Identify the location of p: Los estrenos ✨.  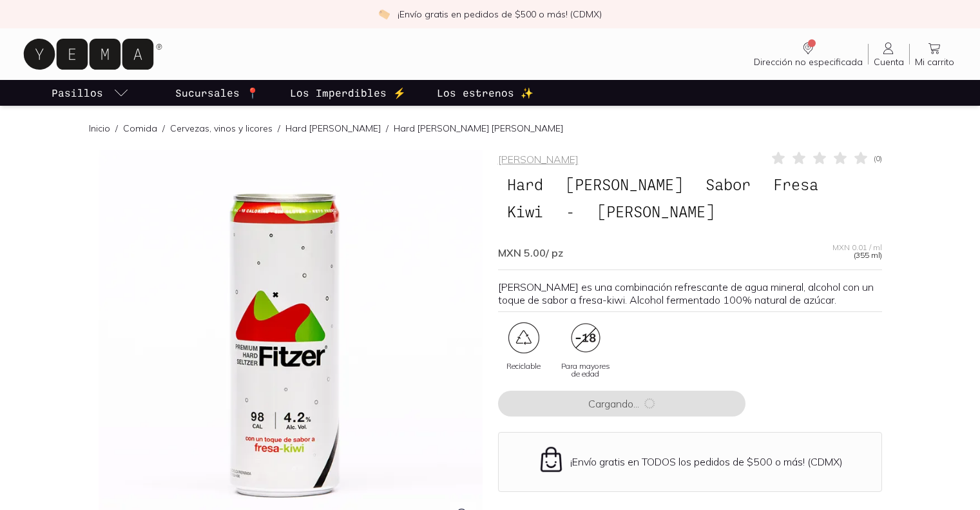
(485, 93).